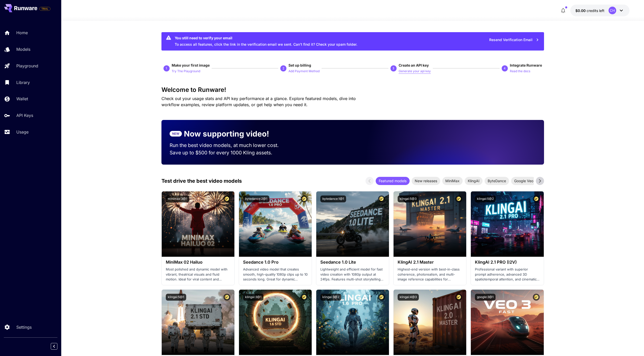 The image size is (644, 356). What do you see at coordinates (275, 262) in the screenshot?
I see `h3: Seedance 1.0 Pro` at bounding box center [275, 262].